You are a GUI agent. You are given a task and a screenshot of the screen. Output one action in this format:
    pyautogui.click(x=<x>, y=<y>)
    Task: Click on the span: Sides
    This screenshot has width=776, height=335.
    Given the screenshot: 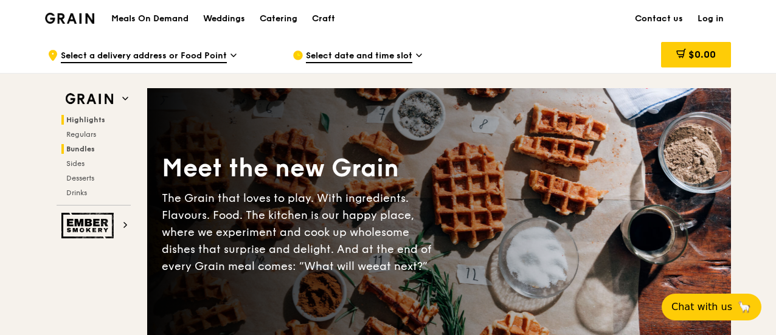 What is the action you would take?
    pyautogui.click(x=75, y=164)
    